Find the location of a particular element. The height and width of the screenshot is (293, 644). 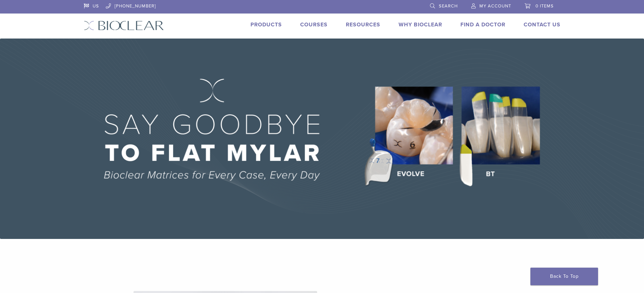

a: Courses is located at coordinates (314, 25).